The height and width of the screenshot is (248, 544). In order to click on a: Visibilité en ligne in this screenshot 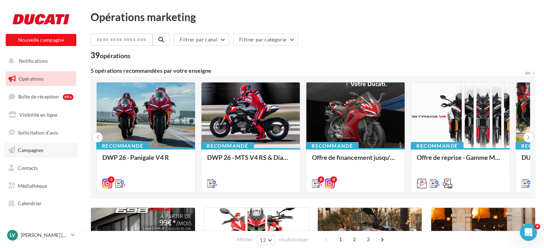, I will do `click(41, 115)`.